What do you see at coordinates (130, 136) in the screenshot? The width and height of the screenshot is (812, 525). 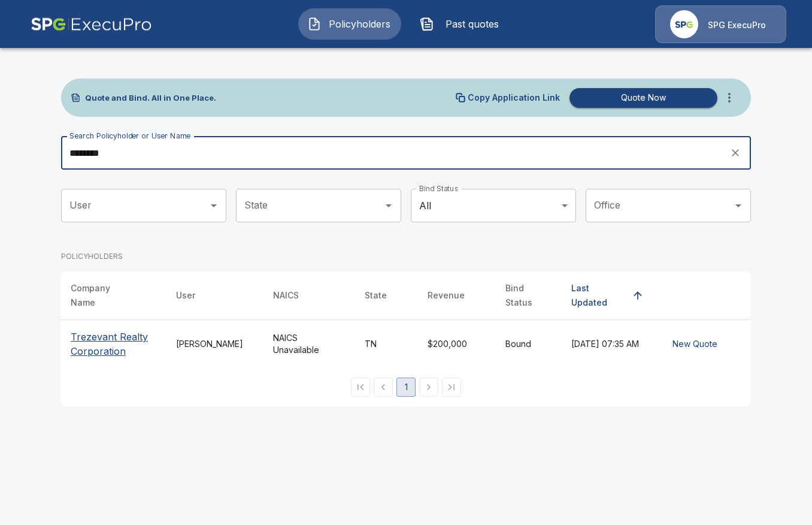 I see `label: Search Policyholder or User Name` at bounding box center [130, 136].